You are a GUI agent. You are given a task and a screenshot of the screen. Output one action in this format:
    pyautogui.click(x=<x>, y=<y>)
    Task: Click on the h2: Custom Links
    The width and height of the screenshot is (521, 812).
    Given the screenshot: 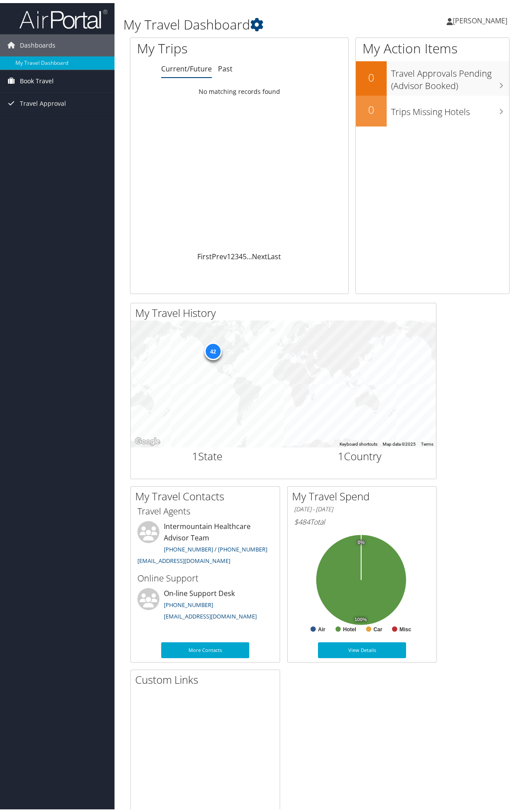 What is the action you would take?
    pyautogui.click(x=208, y=677)
    